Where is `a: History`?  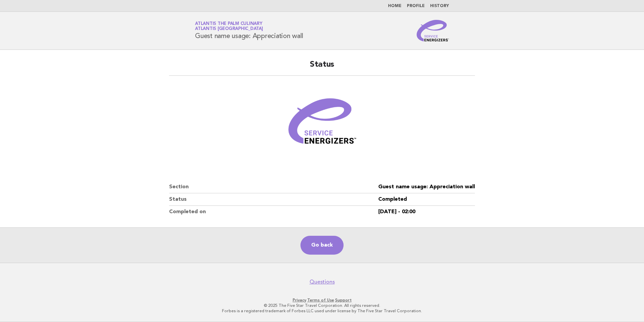 a: History is located at coordinates (440, 6).